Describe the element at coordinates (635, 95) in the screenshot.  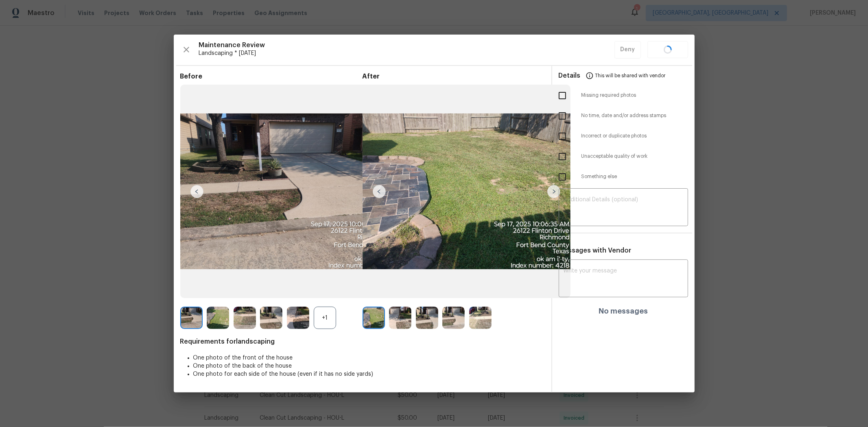
I see `span: Missing required photos` at that location.